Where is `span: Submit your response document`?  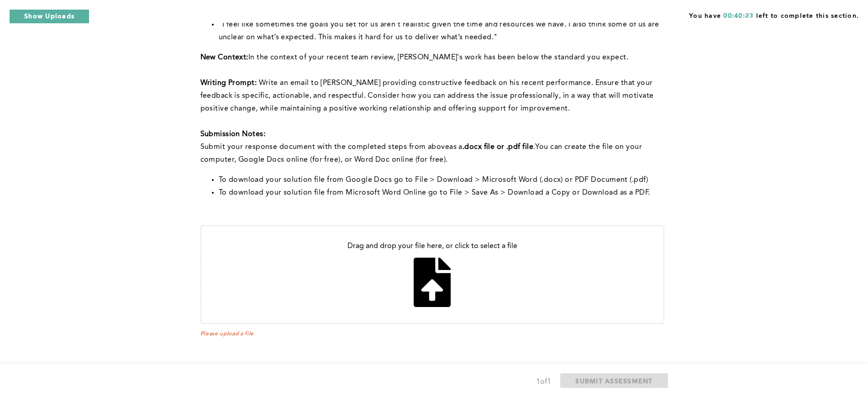
span: Submit your response document is located at coordinates (259, 147).